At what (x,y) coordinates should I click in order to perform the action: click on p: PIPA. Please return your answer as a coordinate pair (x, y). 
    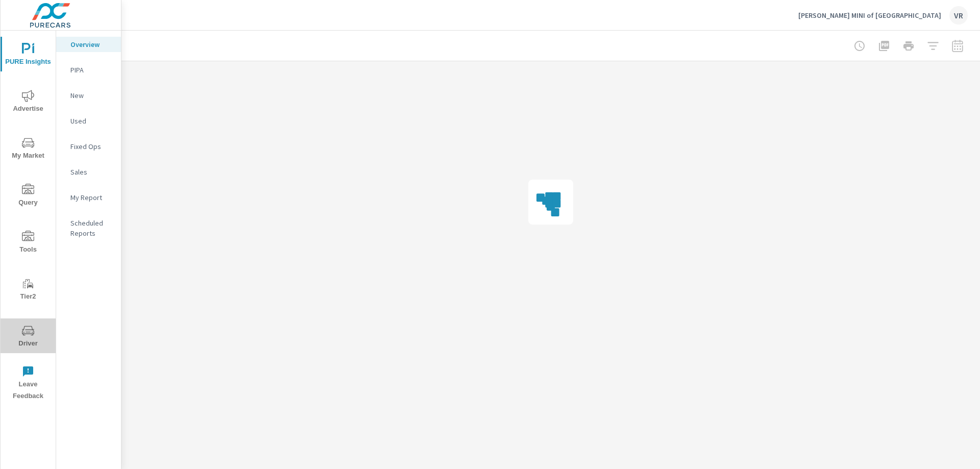
    Looking at the image, I should click on (92, 70).